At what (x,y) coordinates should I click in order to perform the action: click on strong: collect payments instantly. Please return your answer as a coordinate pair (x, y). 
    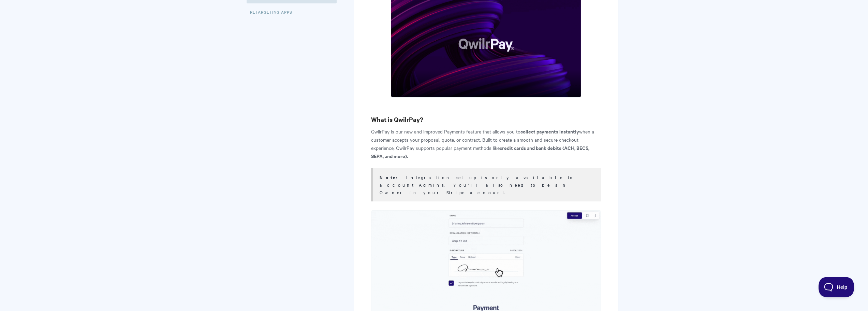
    Looking at the image, I should click on (550, 131).